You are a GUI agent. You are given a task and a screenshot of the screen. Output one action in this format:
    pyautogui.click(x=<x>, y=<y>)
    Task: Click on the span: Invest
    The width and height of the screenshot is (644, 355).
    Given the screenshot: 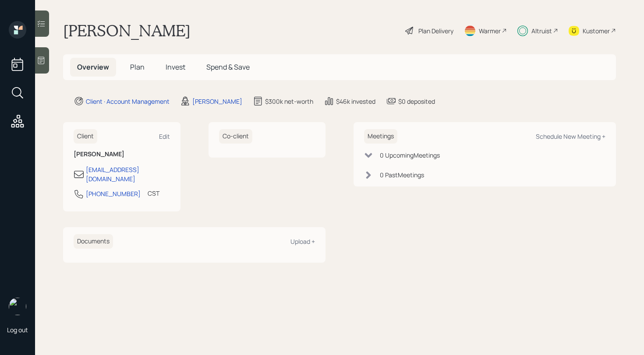 What is the action you would take?
    pyautogui.click(x=176, y=67)
    